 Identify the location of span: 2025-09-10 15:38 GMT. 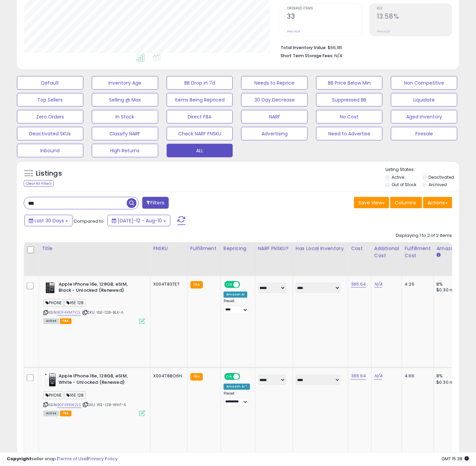
(456, 459).